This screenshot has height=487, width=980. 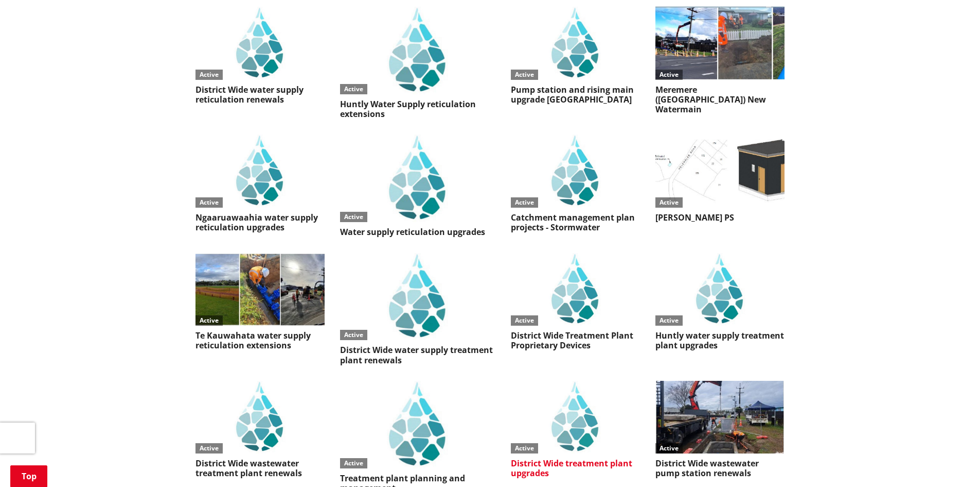 What do you see at coordinates (418, 355) in the screenshot?
I see `h3: District Wide water supply treatment plant renewals` at bounding box center [418, 355].